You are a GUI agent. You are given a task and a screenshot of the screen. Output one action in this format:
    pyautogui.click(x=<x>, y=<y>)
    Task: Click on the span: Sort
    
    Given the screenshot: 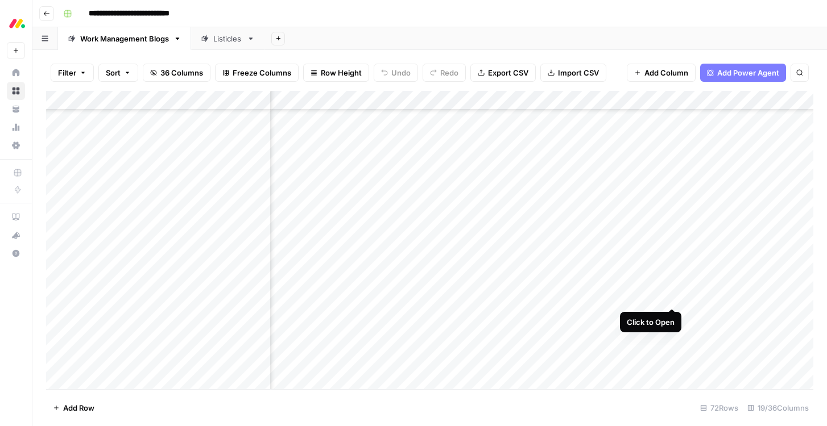 What is the action you would take?
    pyautogui.click(x=113, y=73)
    